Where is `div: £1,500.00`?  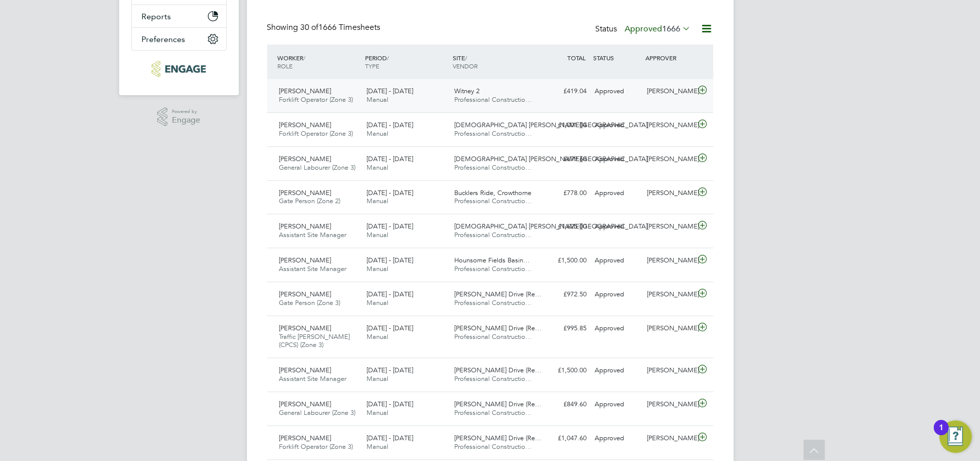 div: £1,500.00 is located at coordinates (564, 371).